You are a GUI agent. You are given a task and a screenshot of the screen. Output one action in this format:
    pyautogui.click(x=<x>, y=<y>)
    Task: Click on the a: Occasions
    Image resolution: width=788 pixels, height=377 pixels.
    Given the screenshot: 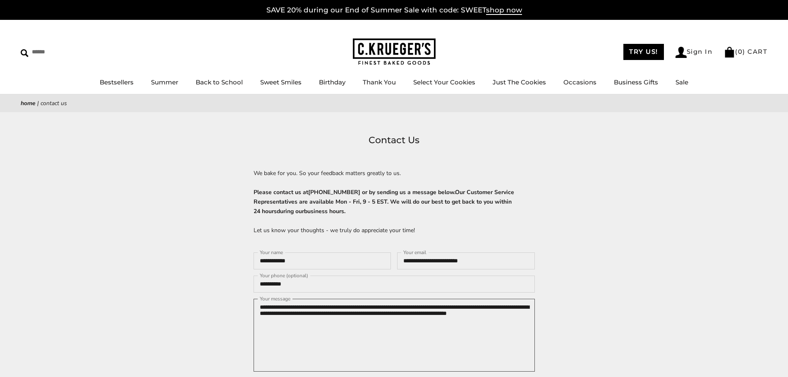 What is the action you would take?
    pyautogui.click(x=580, y=82)
    